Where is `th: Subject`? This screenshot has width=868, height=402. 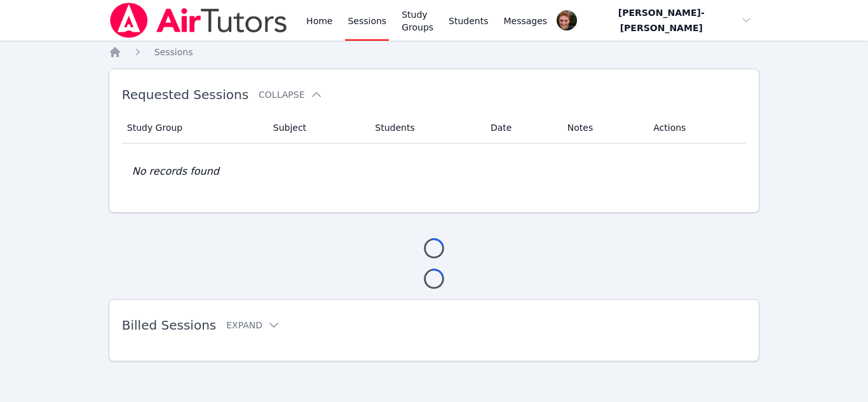
th: Subject is located at coordinates (316, 128).